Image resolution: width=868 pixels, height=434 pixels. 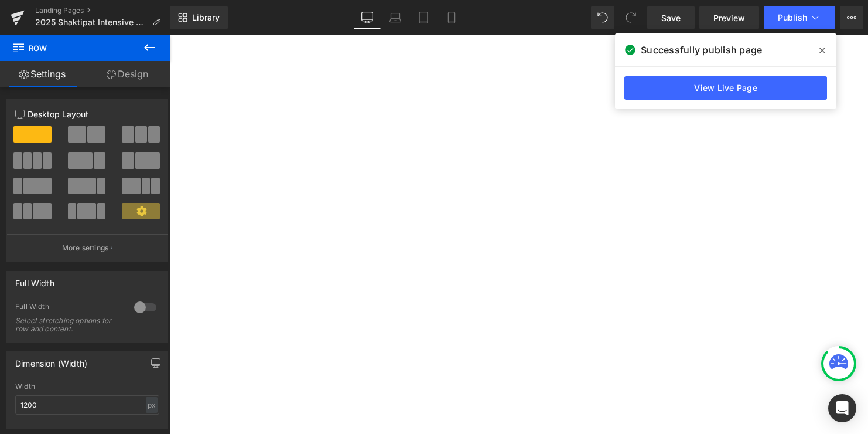 What do you see at coordinates (68, 325) in the screenshot?
I see `div: Select stretching options for row and content.` at bounding box center [68, 325].